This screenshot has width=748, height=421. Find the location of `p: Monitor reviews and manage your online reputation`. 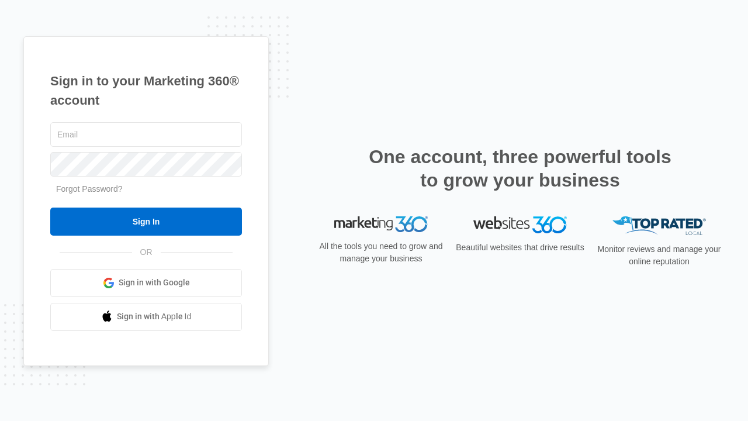

p: Monitor reviews and manage your online reputation is located at coordinates (659, 255).